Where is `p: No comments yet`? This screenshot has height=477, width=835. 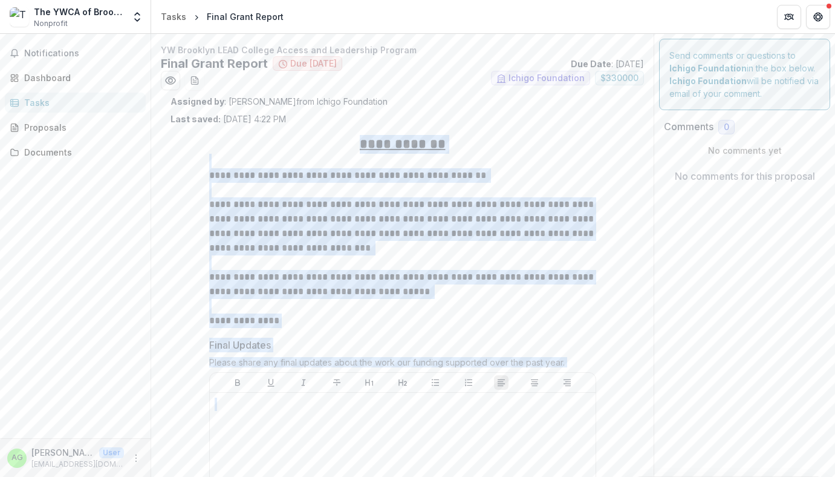 p: No comments yet is located at coordinates (744, 150).